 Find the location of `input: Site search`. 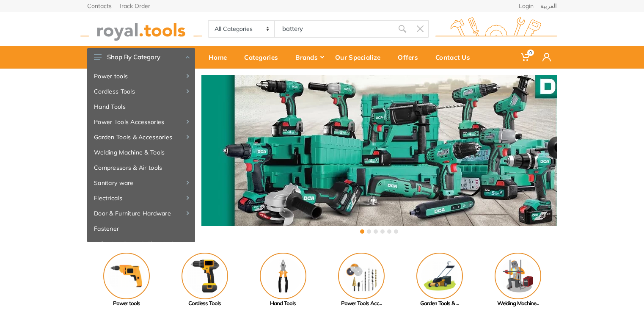

input: Site search is located at coordinates (335, 29).